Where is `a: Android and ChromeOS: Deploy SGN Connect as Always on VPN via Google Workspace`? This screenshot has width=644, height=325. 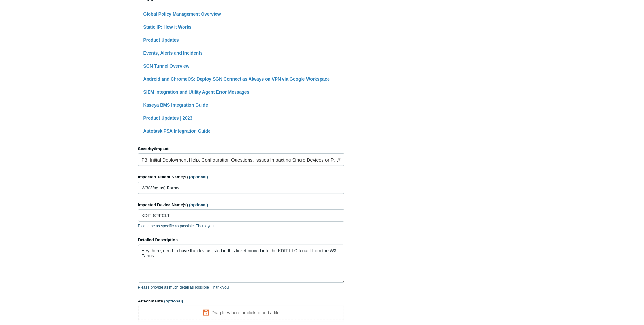 a: Android and ChromeOS: Deploy SGN Connect as Always on VPN via Google Workspace is located at coordinates (236, 79).